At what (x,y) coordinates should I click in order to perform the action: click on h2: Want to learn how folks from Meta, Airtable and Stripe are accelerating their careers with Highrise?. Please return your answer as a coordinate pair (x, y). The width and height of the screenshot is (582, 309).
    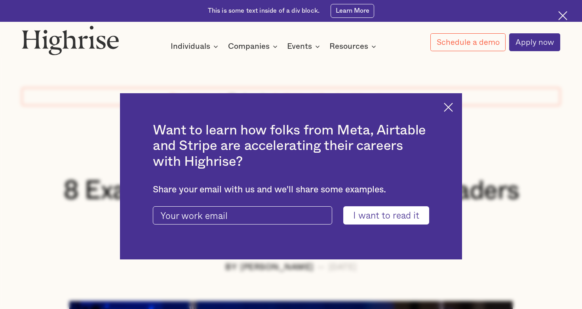
    Looking at the image, I should click on (291, 146).